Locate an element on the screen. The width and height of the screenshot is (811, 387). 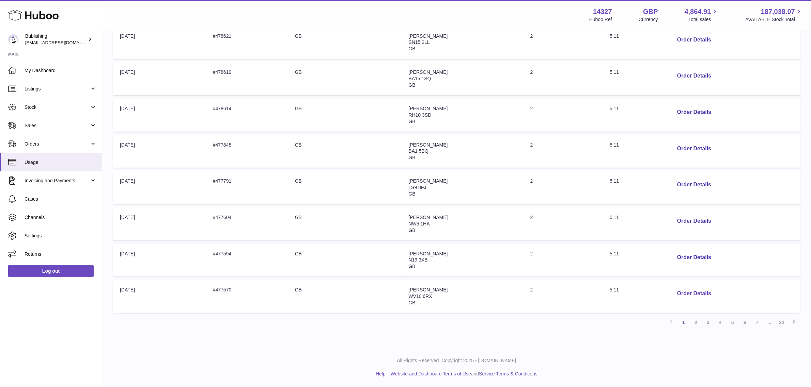
span: 187,038.07 is located at coordinates (778, 12).